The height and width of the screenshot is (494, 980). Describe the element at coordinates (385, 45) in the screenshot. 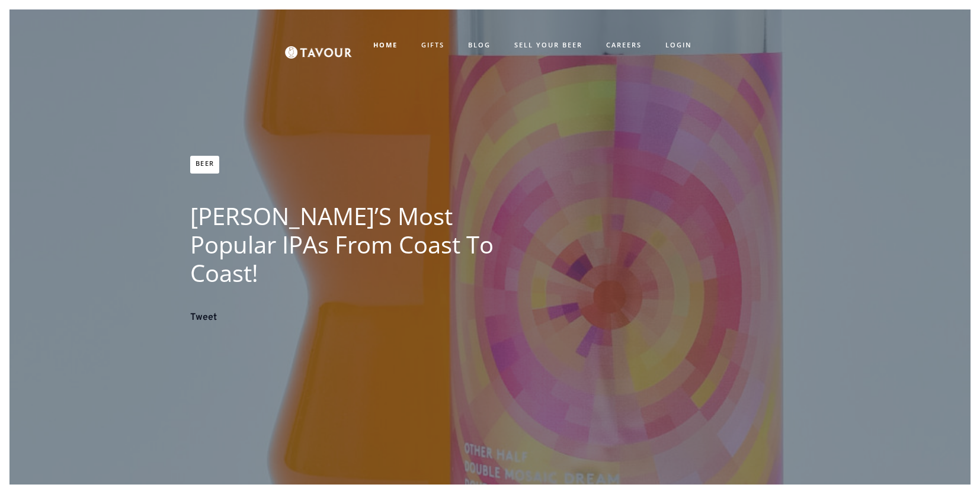

I see `strong: HOME` at that location.